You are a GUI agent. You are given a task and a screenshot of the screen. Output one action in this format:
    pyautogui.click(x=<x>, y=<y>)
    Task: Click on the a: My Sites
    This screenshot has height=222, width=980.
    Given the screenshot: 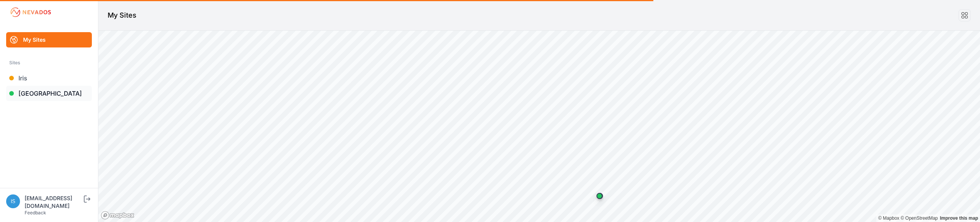 What is the action you would take?
    pyautogui.click(x=49, y=40)
    